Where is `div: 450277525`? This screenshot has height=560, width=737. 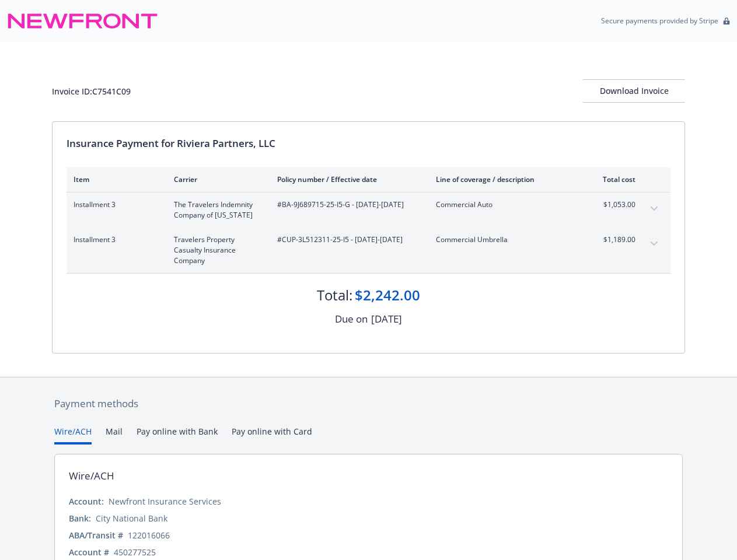
div: 450277525 is located at coordinates (135, 552).